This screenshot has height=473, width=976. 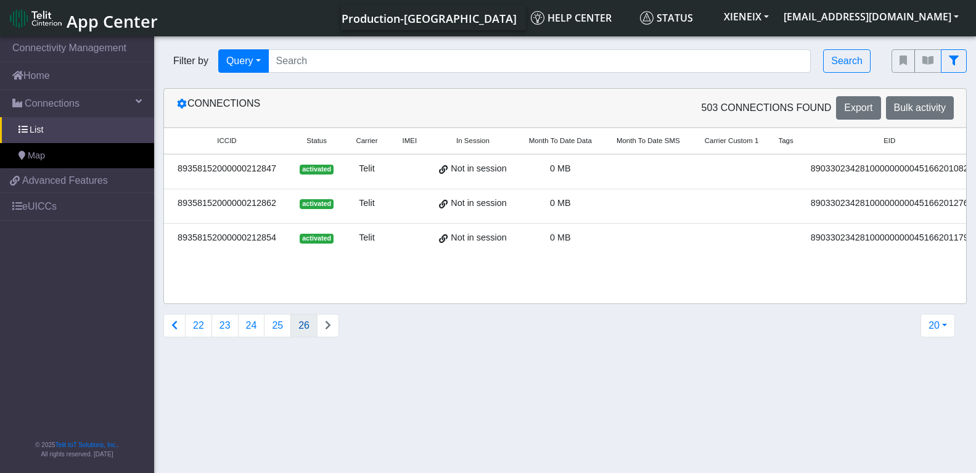 I want to click on span: Carrier Custom 1, so click(x=732, y=141).